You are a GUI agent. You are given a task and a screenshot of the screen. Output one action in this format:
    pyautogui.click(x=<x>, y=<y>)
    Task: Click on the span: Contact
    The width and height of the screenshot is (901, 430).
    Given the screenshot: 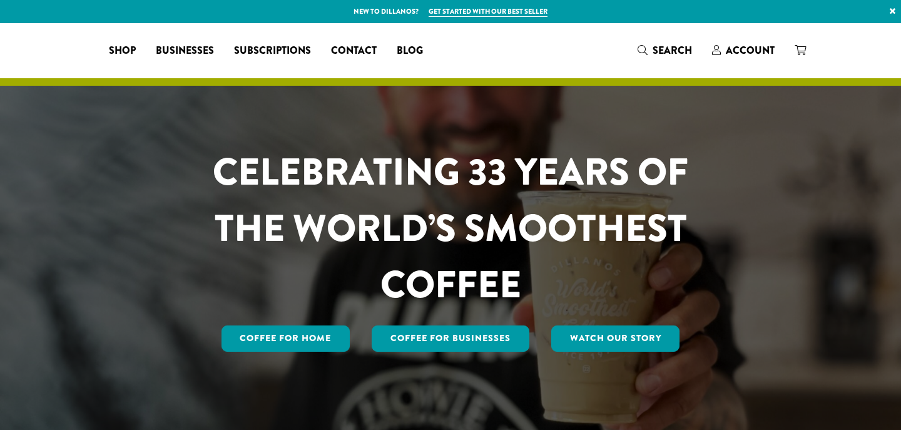 What is the action you would take?
    pyautogui.click(x=353, y=51)
    